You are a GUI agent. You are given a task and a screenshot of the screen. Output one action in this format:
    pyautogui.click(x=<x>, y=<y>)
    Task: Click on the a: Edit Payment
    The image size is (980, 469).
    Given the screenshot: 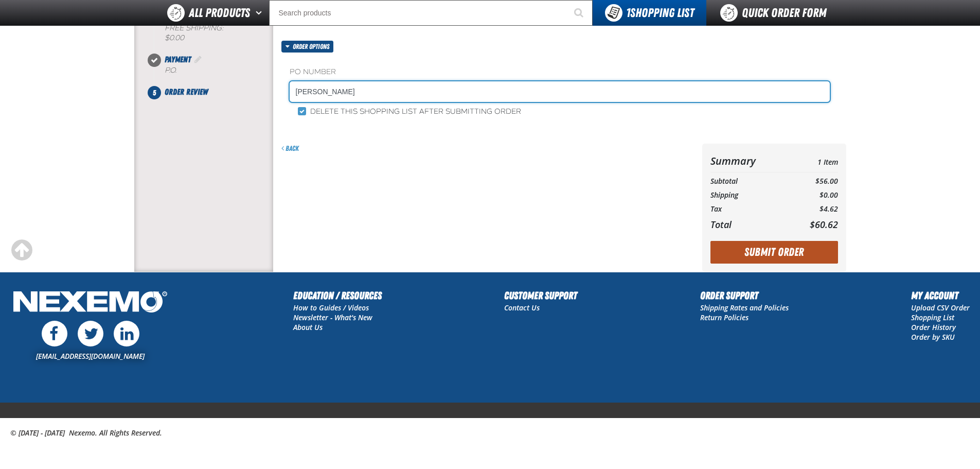 What is the action you would take?
    pyautogui.click(x=199, y=59)
    